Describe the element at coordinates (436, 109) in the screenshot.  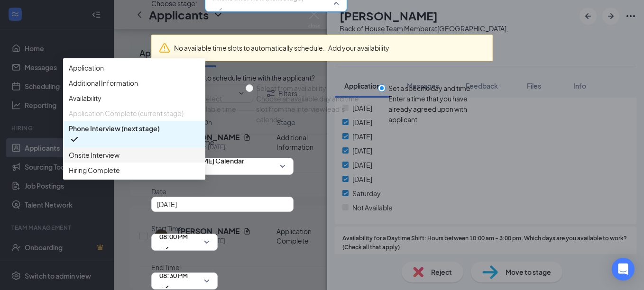
I see `div: Enter a time that you have already agreed upon with applicant` at that location.